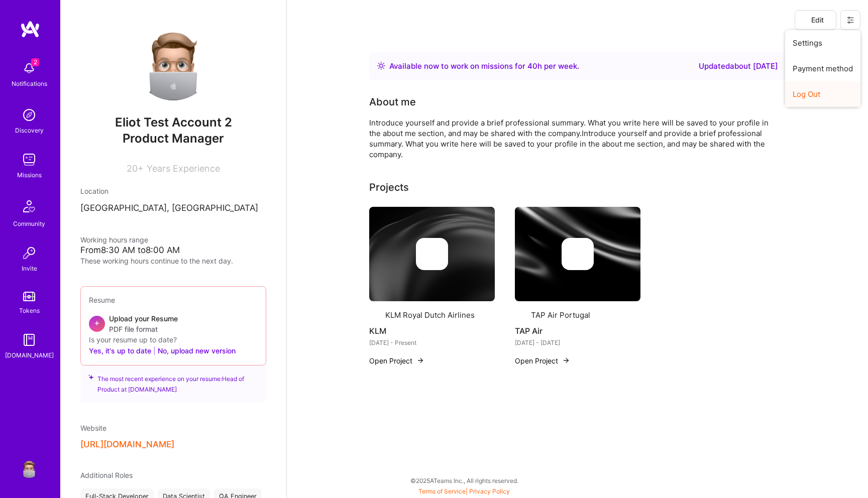 This screenshot has height=498, width=868. I want to click on div: These working hours continue to the next day., so click(174, 260).